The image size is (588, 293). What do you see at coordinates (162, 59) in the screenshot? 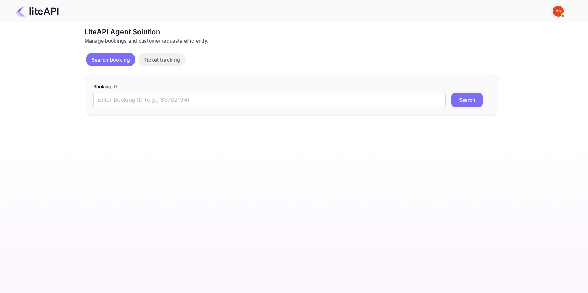
I see `p: Ticket tracking` at bounding box center [162, 59].